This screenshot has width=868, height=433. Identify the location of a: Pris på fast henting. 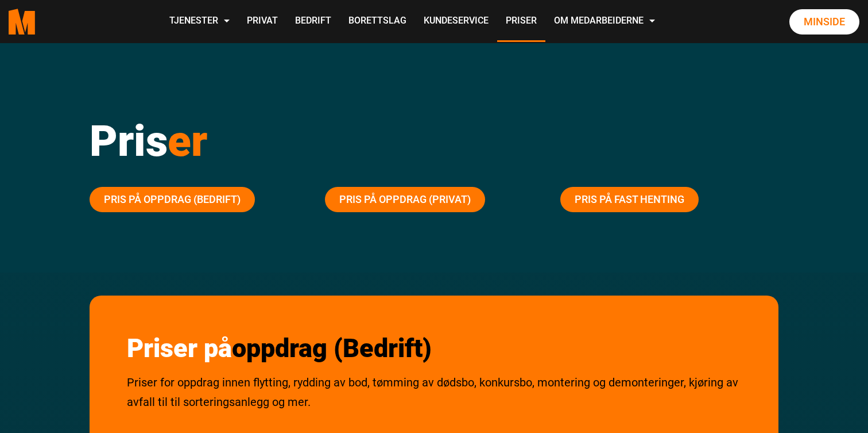
(629, 200).